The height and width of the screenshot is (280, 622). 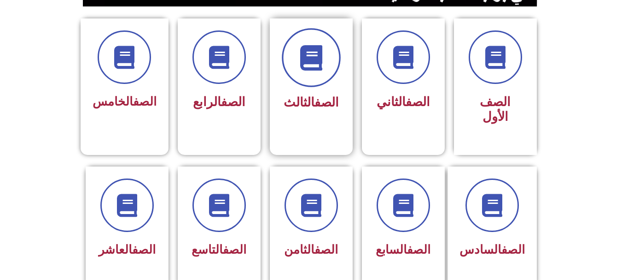 What do you see at coordinates (219, 102) in the screenshot?
I see `span: الرابع` at bounding box center [219, 102].